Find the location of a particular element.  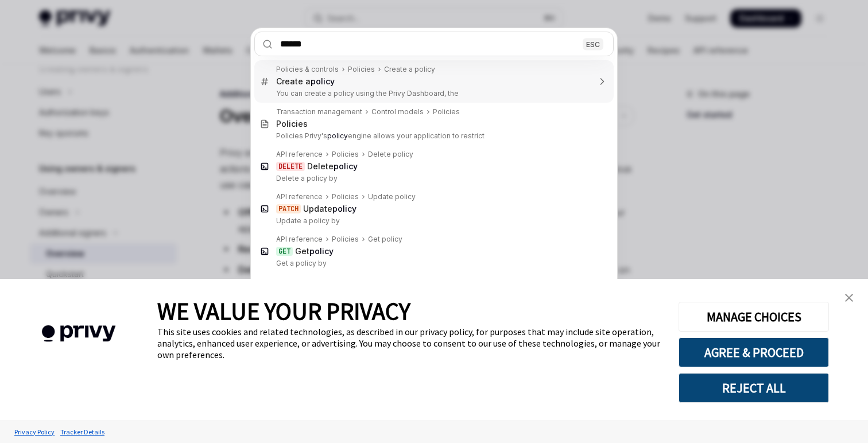

div: PATCH is located at coordinates (289, 209).